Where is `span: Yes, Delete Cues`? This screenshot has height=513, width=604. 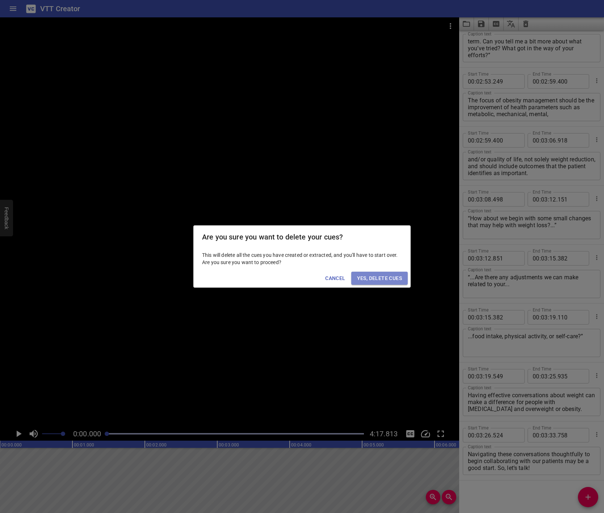
span: Yes, Delete Cues is located at coordinates (379, 278).